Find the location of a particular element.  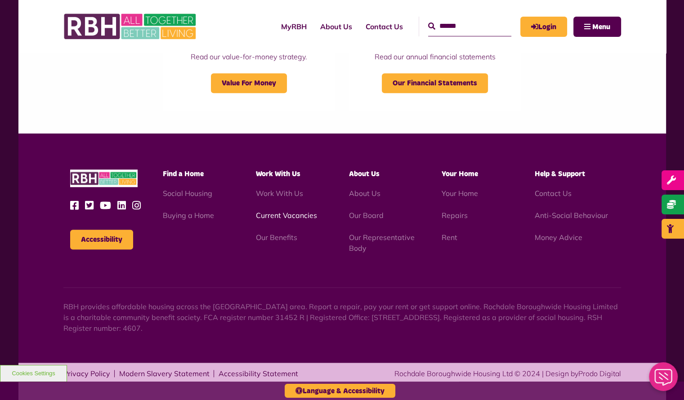

a: Current Vacancies is located at coordinates (287, 216).